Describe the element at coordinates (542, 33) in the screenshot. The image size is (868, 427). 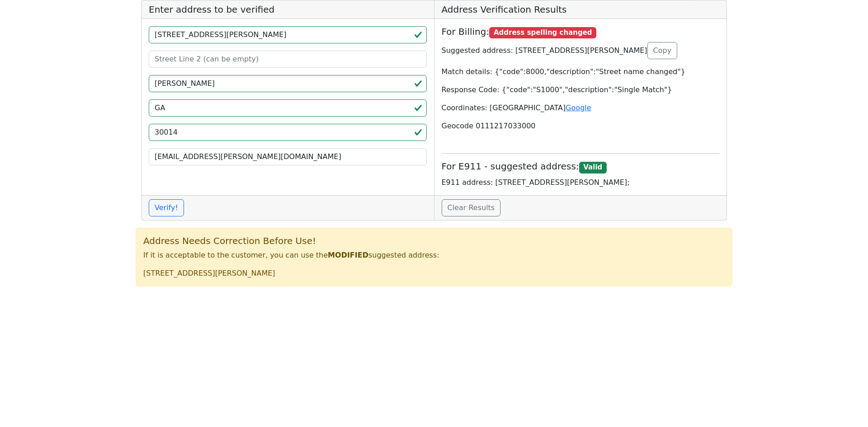
I see `span: Address spelling changed` at that location.